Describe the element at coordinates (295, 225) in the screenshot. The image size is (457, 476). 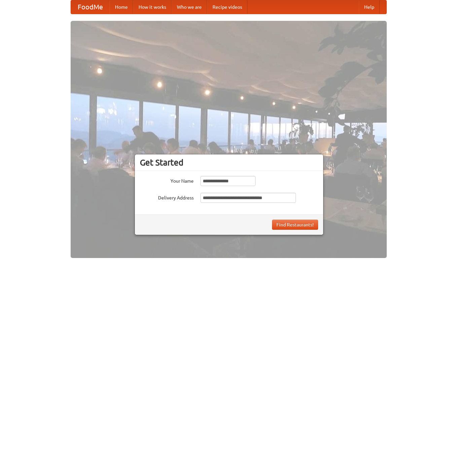
I see `button: Find Restaurants!` at that location.